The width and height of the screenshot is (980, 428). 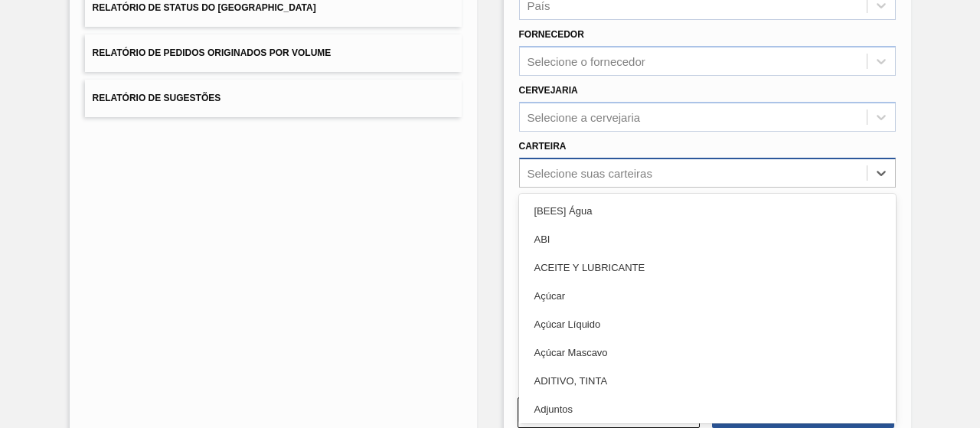 I want to click on div: Açúcar Mascavo, so click(x=707, y=352).